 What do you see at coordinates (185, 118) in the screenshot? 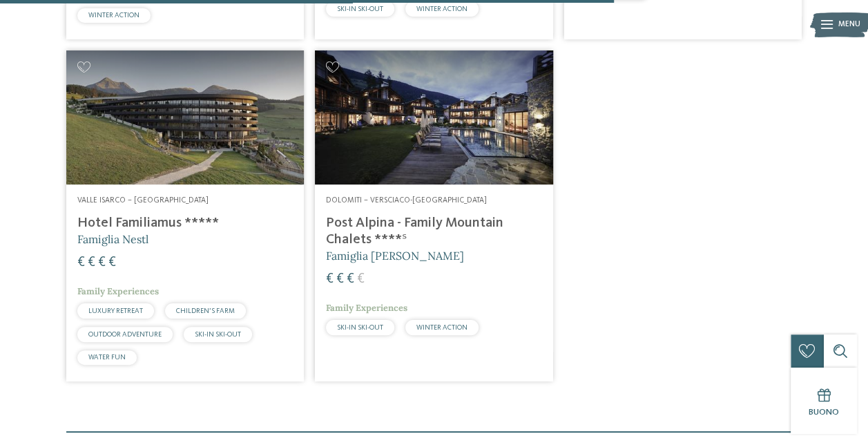
I see `img: Cercate un hotel per famiglie? Qui troverete solo i migliori!` at bounding box center [185, 118].